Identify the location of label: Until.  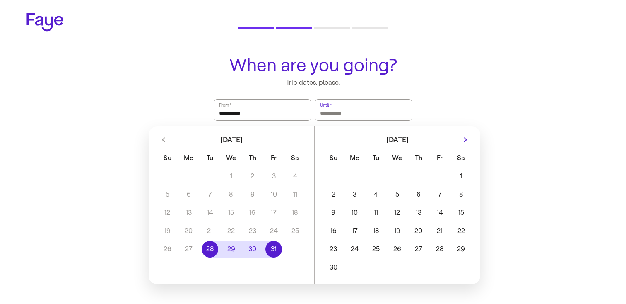
(326, 105).